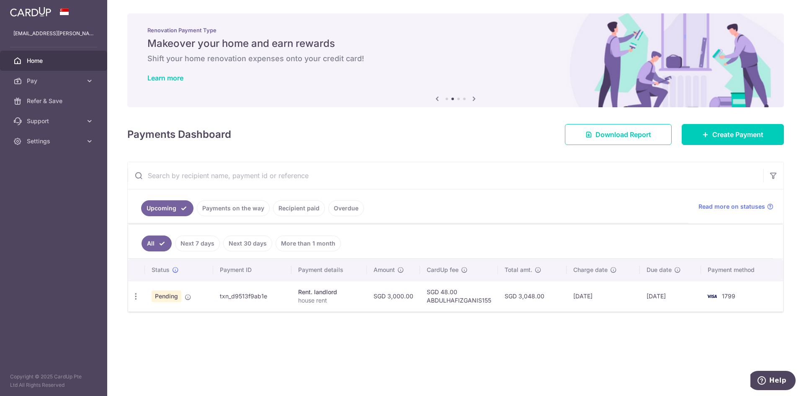 The height and width of the screenshot is (396, 804). I want to click on td: txn_d9513f9ab1e, so click(252, 296).